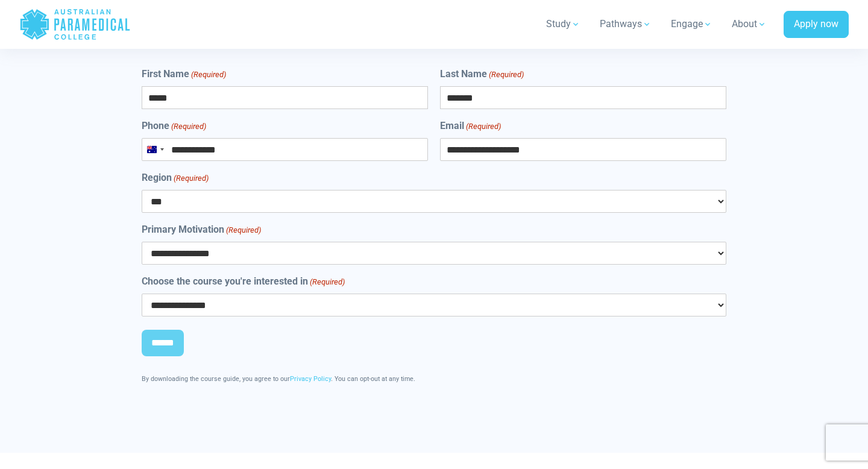 This screenshot has width=868, height=469. What do you see at coordinates (184, 74) in the screenshot?
I see `label: First Name` at bounding box center [184, 74].